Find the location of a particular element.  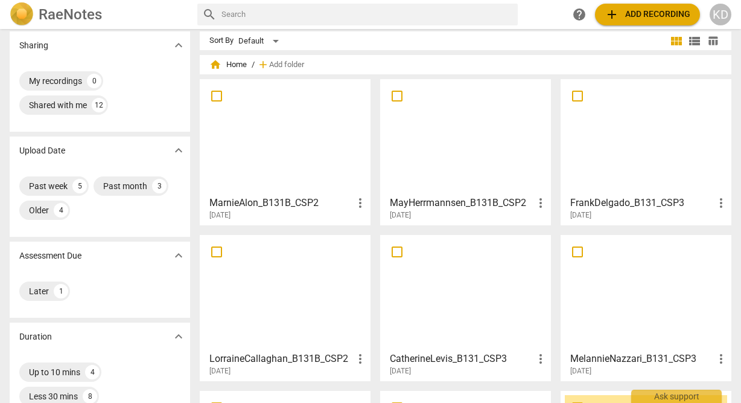

button: Upload is located at coordinates (648, 14).